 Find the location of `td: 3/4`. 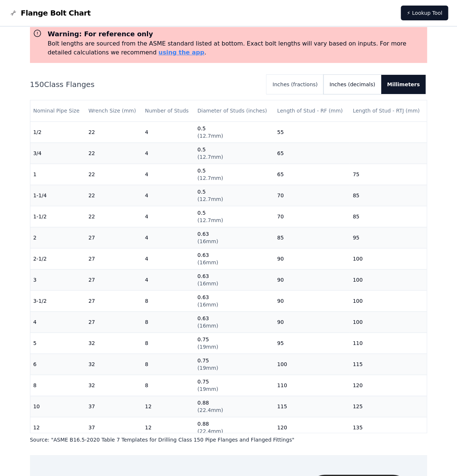

td: 3/4 is located at coordinates (57, 153).